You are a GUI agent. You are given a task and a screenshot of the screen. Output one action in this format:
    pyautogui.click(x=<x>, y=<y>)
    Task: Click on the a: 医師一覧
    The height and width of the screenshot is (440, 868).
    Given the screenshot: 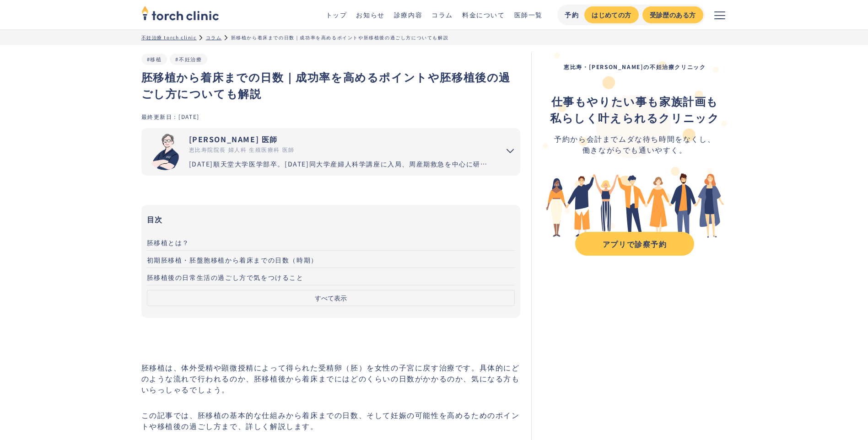 What is the action you would take?
    pyautogui.click(x=528, y=15)
    